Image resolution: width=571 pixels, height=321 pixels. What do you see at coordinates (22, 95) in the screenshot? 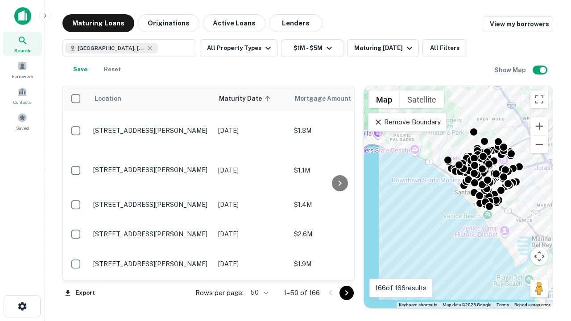
I see `a: Contacts` at bounding box center [22, 95].